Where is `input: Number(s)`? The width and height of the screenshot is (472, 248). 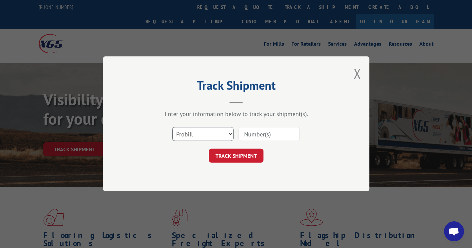
input: Number(s) is located at coordinates (269, 134).